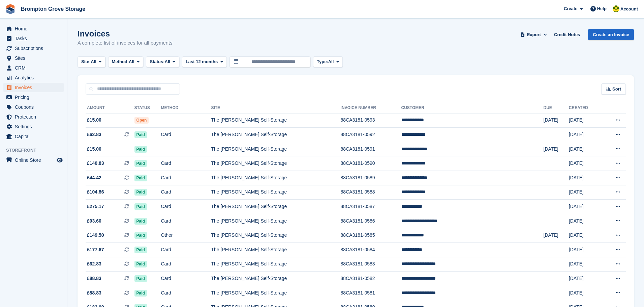  Describe the element at coordinates (602, 9) in the screenshot. I see `span: Help` at that location.